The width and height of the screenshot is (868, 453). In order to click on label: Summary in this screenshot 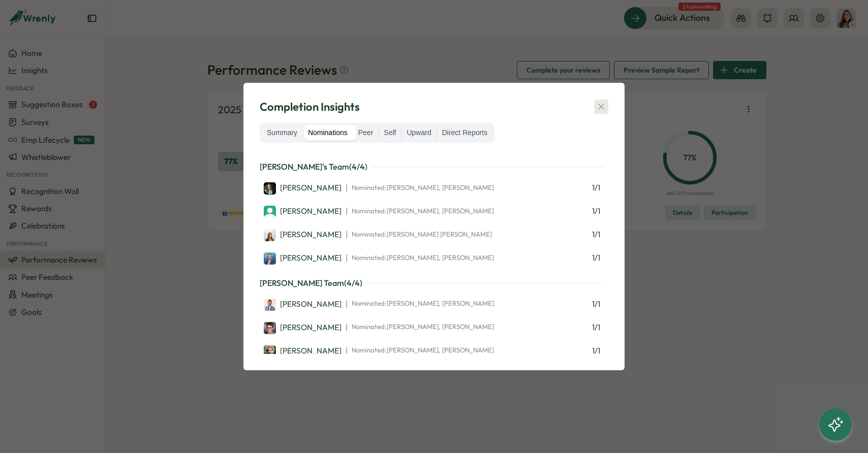, I will do `click(282, 133)`.